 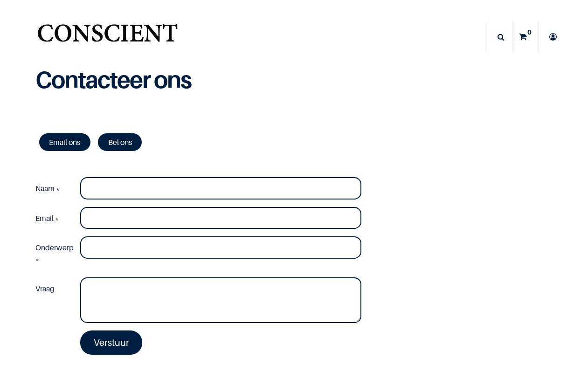 What do you see at coordinates (45, 188) in the screenshot?
I see `span: Naam` at bounding box center [45, 188].